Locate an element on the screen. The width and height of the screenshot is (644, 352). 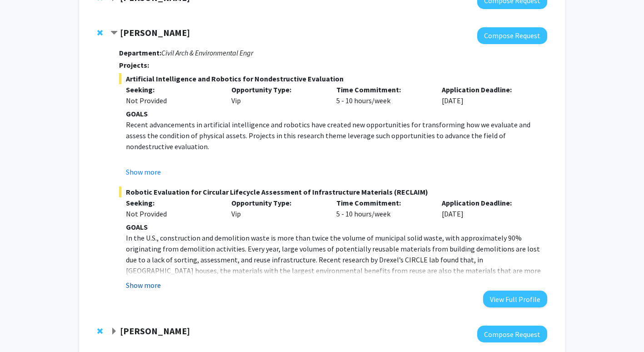
strong: Projects: is located at coordinates (134, 65).